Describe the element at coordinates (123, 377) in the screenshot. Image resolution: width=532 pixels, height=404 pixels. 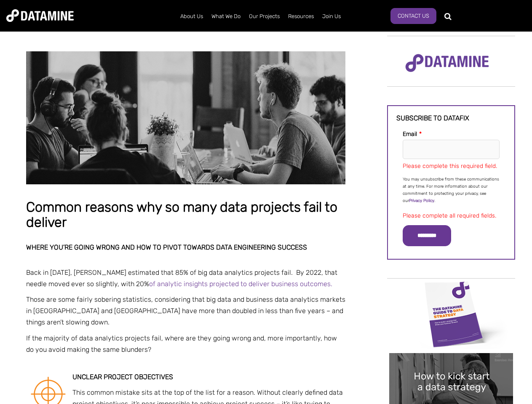
I see `strong: Unclear project objectives` at that location.